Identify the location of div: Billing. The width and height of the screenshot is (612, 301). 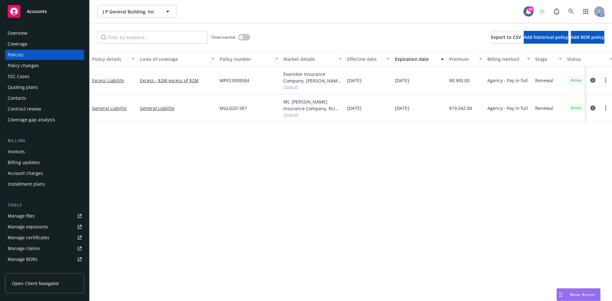
(45, 141).